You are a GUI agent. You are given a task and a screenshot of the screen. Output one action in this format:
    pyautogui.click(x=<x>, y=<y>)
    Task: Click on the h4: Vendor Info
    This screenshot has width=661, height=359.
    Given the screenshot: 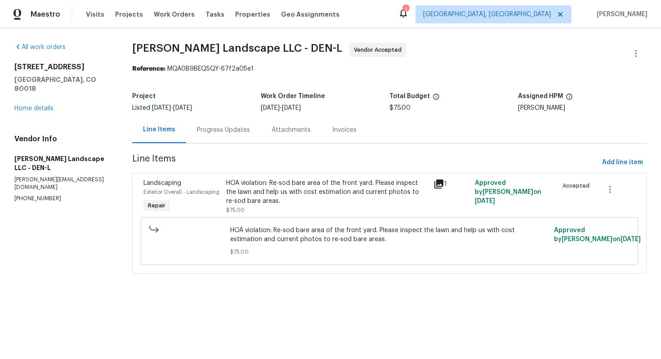 What is the action you would take?
    pyautogui.click(x=63, y=139)
    